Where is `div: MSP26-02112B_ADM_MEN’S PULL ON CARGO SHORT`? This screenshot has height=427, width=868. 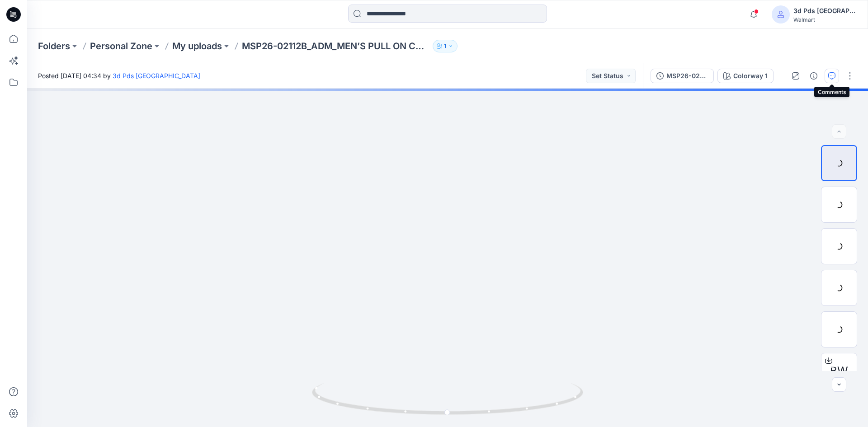 div: MSP26-02112B_ADM_MEN’S PULL ON CARGO SHORT is located at coordinates (687, 76).